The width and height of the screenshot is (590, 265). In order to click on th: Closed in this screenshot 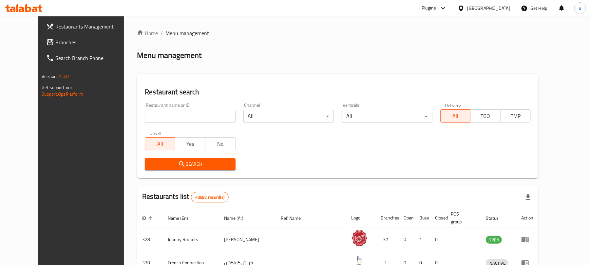, I will do `click(438, 218)`.